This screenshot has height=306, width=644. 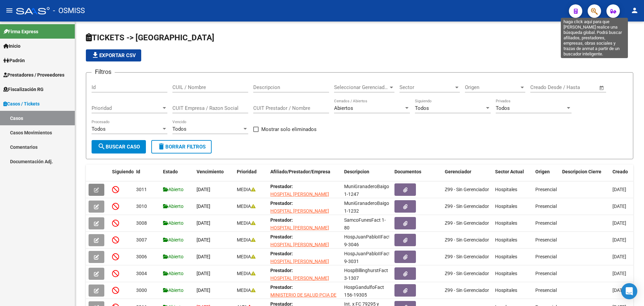 I want to click on span: HospJuanPabloIIFact 9-3031, so click(x=367, y=257).